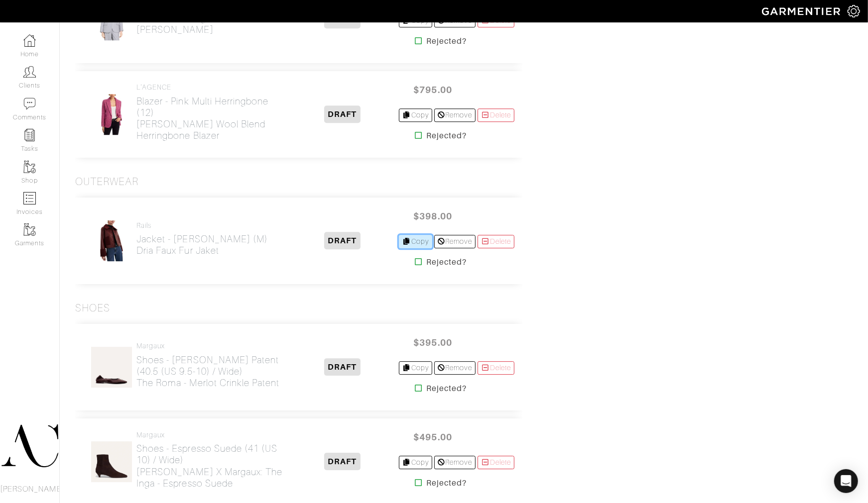 Image resolution: width=868 pixels, height=503 pixels. Describe the element at coordinates (29, 40) in the screenshot. I see `img: dashboard-icon-dbcd8f5a0b271acd01030246c82b418ddd0df26cd7fceb0bd07c9910d44c42f6.png` at that location.